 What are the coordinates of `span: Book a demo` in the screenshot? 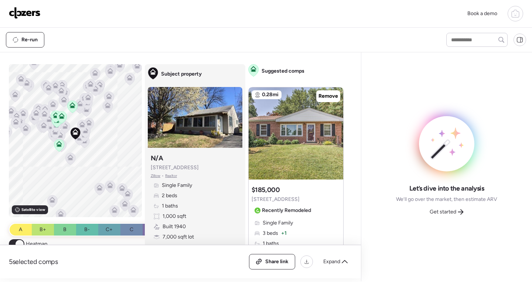 It's located at (482, 13).